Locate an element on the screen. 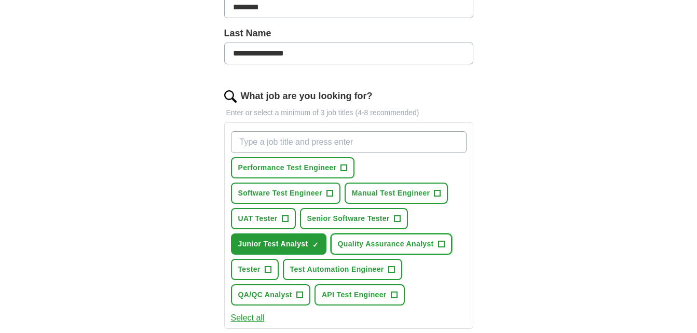 The width and height of the screenshot is (697, 333). button: Test Automation Engineer is located at coordinates (343, 269).